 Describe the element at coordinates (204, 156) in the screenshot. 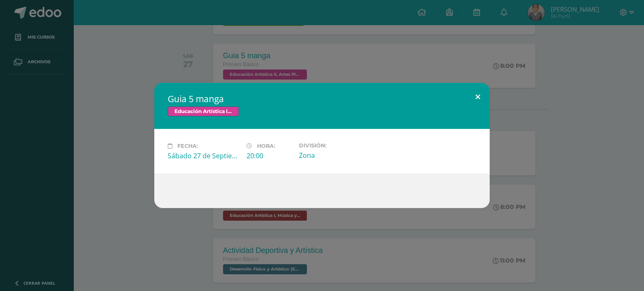

I see `div: Sábado 27 de Septiembre` at that location.